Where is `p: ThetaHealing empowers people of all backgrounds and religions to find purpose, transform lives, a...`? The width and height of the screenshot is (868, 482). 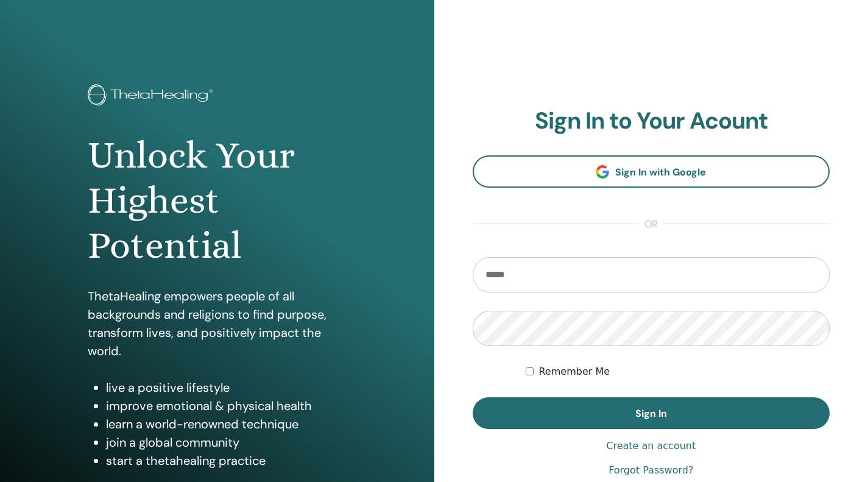 p: ThetaHealing empowers people of all backgrounds and religions to find purpose, transform lives, a... is located at coordinates (217, 323).